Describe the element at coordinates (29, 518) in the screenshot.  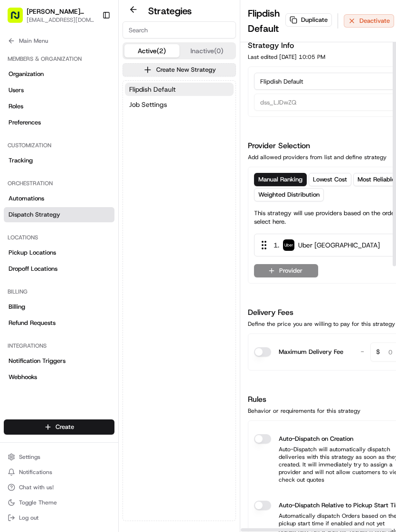
I see `span: Log out` at that location.